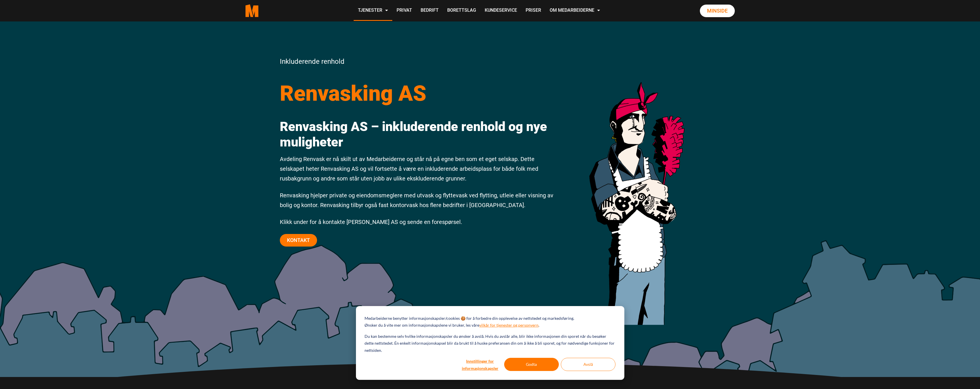 Image resolution: width=980 pixels, height=389 pixels. I want to click on button: Avslå, so click(588, 365).